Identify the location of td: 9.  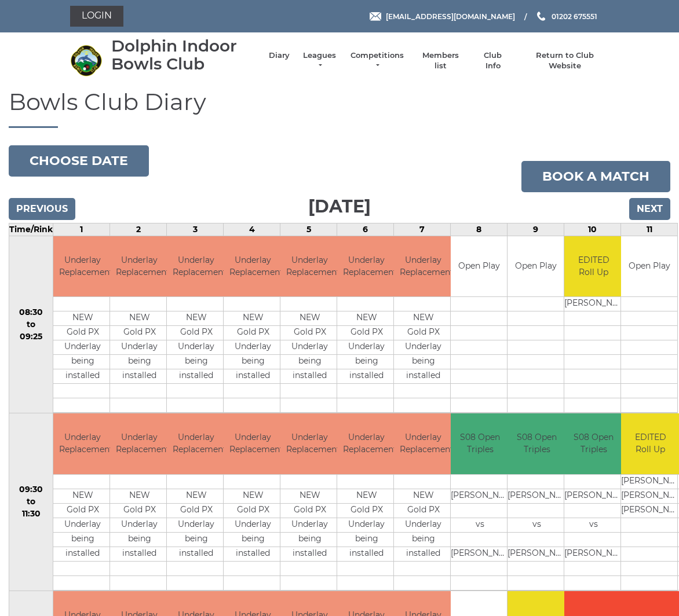
(536, 230).